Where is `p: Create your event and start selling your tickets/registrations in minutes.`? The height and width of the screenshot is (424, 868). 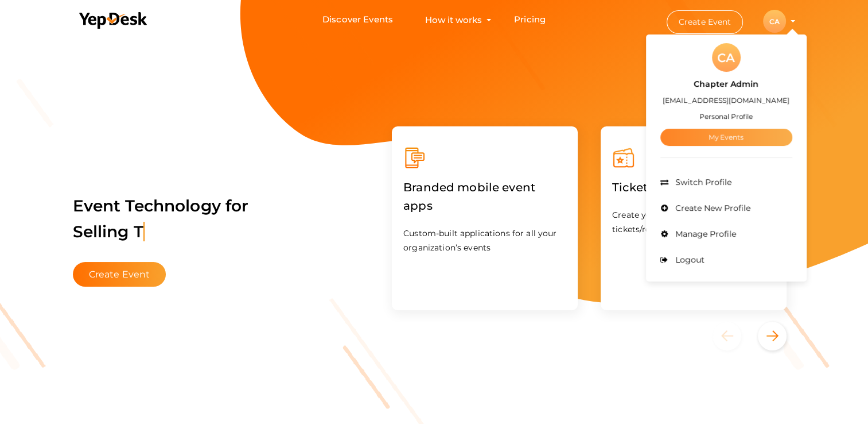 p: Create your event and start selling your tickets/registrations in minutes. is located at coordinates (694, 222).